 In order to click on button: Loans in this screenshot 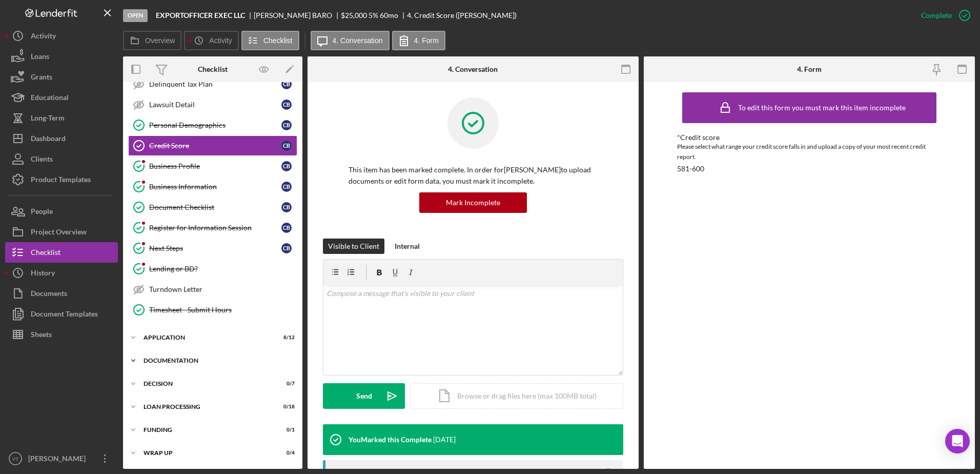, I will do `click(61, 56)`.